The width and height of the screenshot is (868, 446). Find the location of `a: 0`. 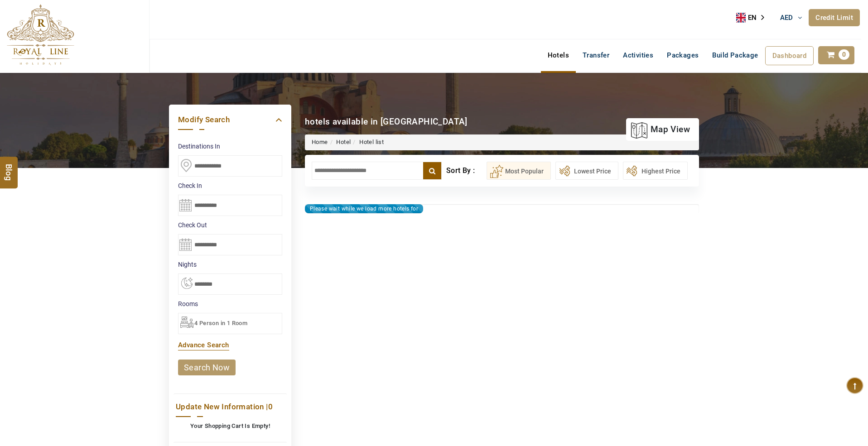

a: 0 is located at coordinates (836, 55).